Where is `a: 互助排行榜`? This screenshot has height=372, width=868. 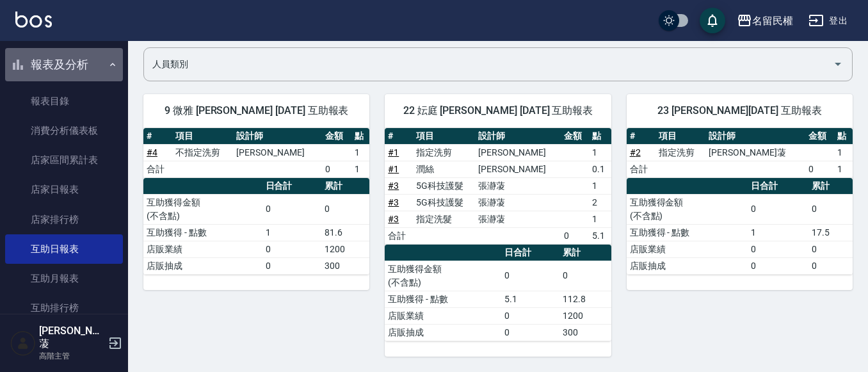
a: 互助排行榜 is located at coordinates (64, 308).